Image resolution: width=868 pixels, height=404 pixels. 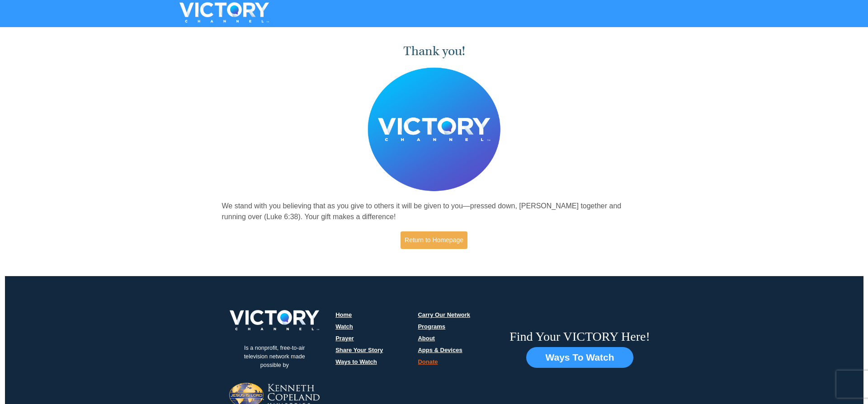 What do you see at coordinates (359, 350) in the screenshot?
I see `a: Share Your Story` at bounding box center [359, 350].